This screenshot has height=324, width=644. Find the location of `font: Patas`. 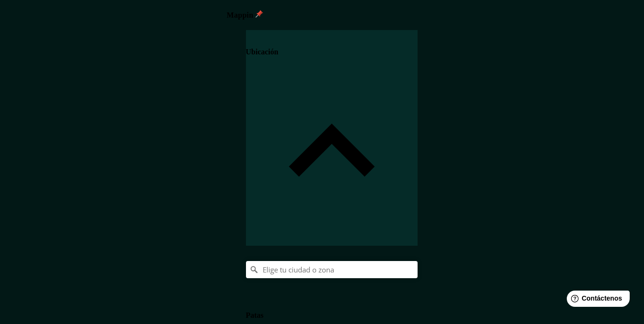

font: Patas is located at coordinates (255, 315).